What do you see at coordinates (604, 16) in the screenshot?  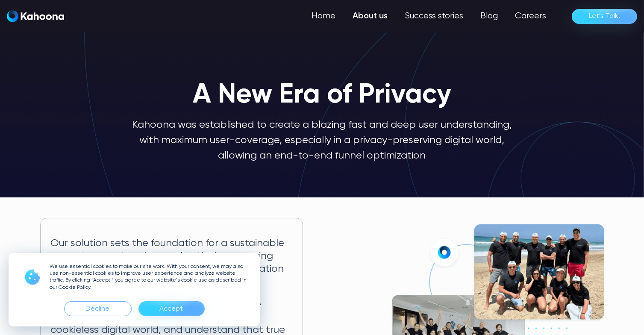 I see `div: Let’s Talk!` at bounding box center [604, 16].